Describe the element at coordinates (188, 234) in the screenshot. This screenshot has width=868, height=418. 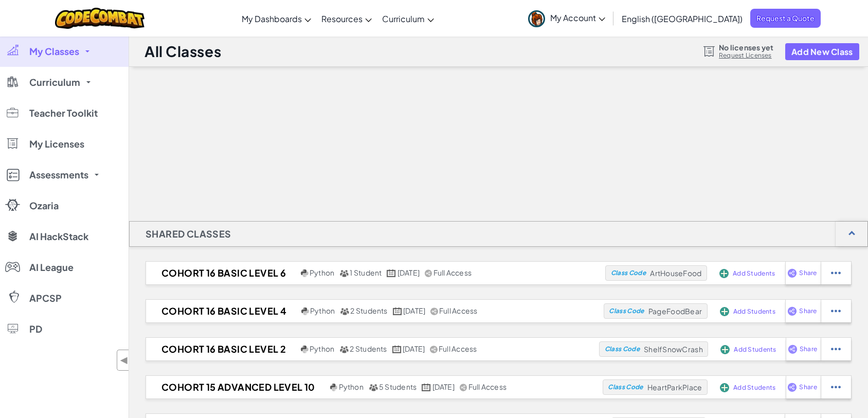
I see `h1: Shared Classes` at that location.